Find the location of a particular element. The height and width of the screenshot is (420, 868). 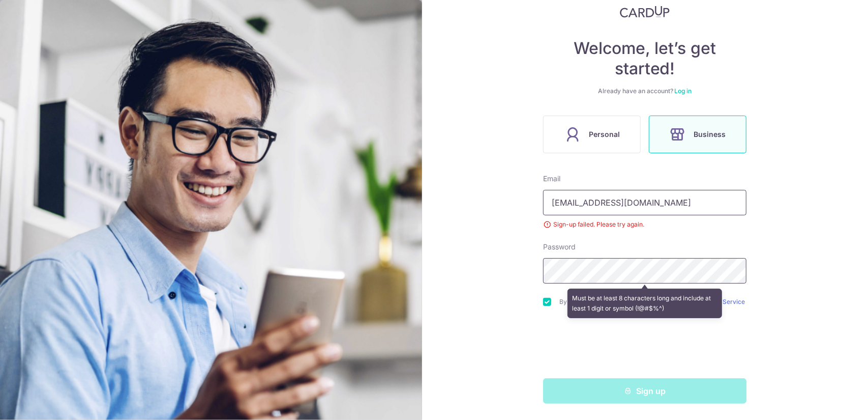

label: Password is located at coordinates (559, 247).